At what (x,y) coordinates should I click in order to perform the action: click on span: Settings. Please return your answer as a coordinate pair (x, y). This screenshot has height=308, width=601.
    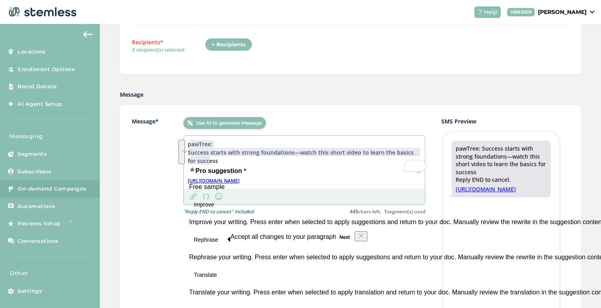
    Looking at the image, I should click on (30, 291).